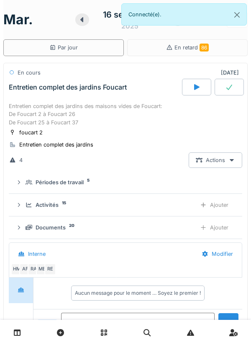 The image size is (251, 345). What do you see at coordinates (51, 227) in the screenshot?
I see `div: Documents` at bounding box center [51, 227].